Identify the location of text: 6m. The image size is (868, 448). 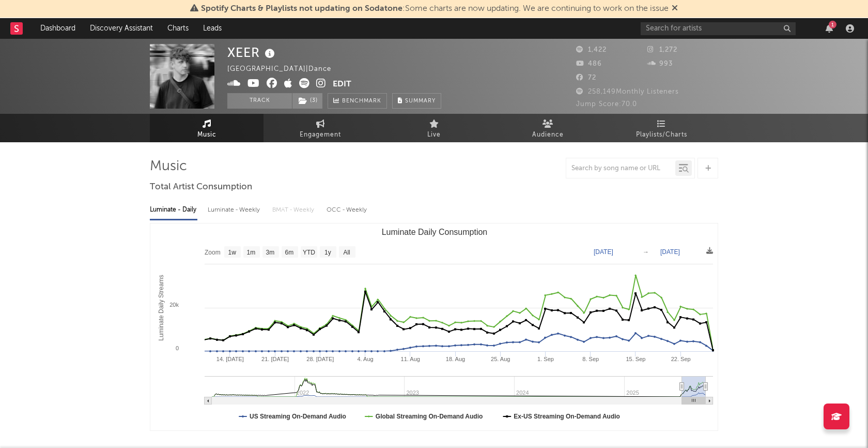
(289, 252).